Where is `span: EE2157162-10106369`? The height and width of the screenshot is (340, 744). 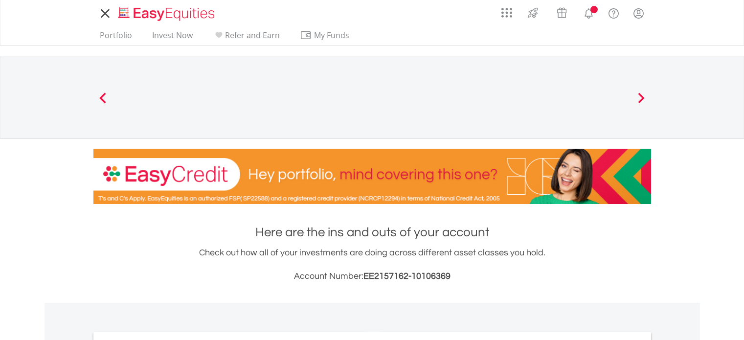 span: EE2157162-10106369 is located at coordinates (407, 276).